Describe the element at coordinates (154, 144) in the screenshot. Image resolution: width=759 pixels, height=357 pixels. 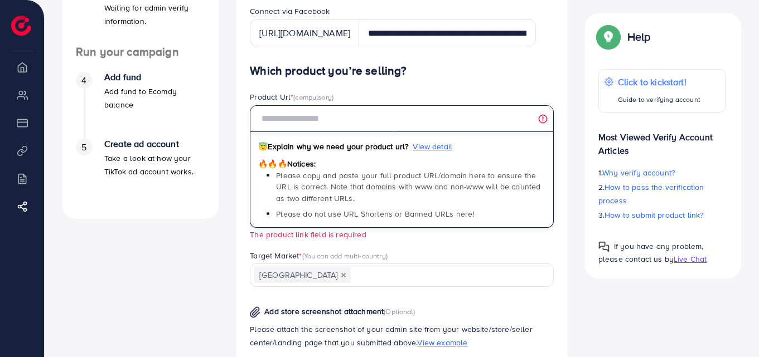
I see `h4: Create ad account` at that location.